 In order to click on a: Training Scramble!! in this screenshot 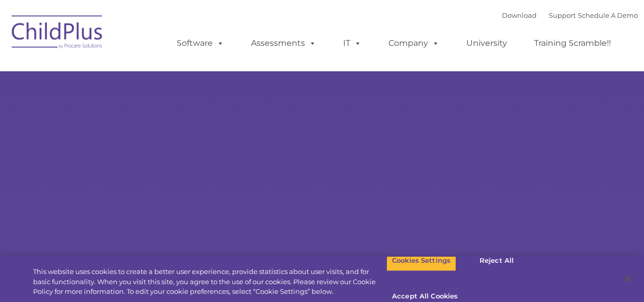, I will do `click(572, 44)`.